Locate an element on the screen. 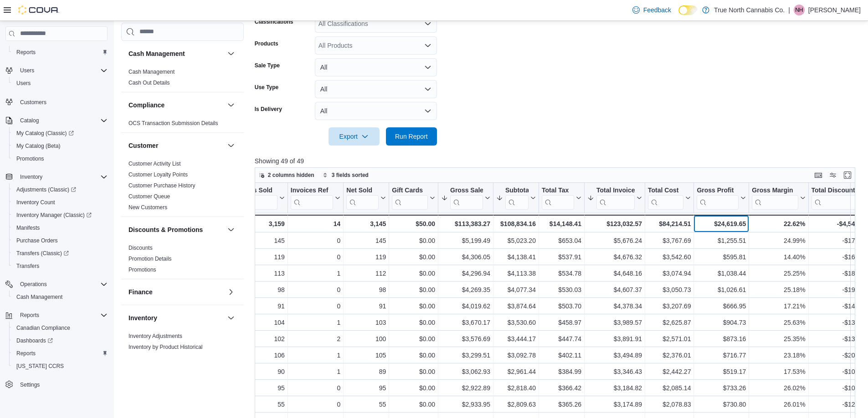  div: $123,032.57 is located at coordinates (615, 224).